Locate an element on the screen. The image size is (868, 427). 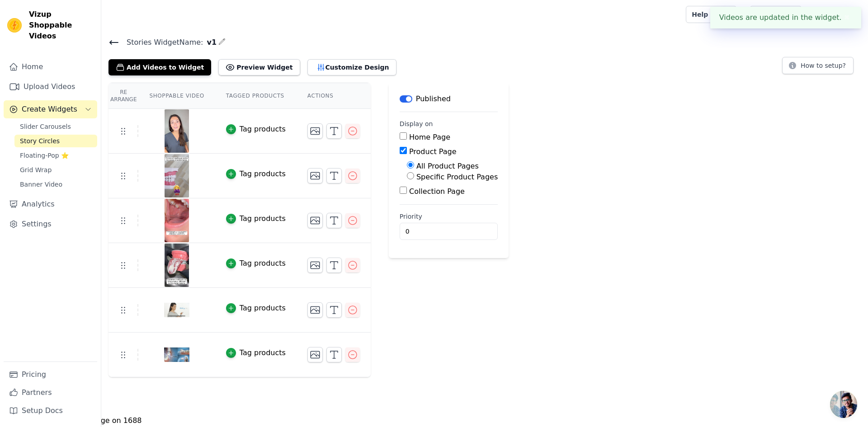
label: Product Page is located at coordinates (433, 151).